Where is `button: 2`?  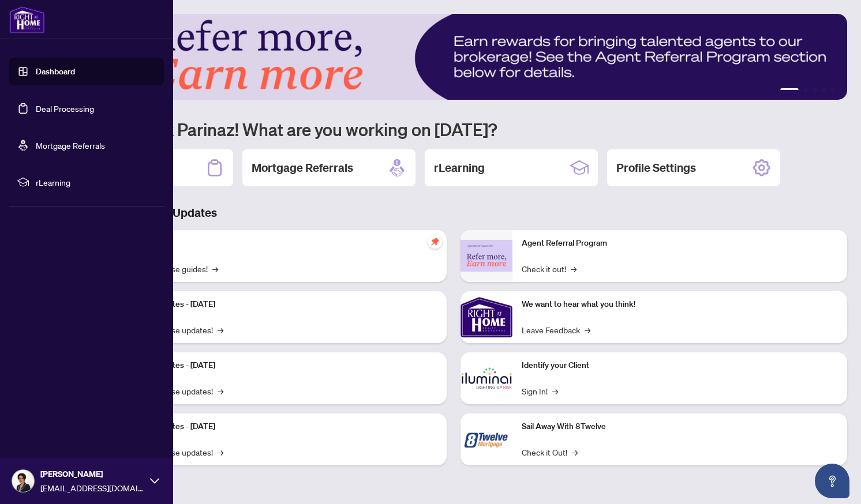 button: 2 is located at coordinates (806, 91).